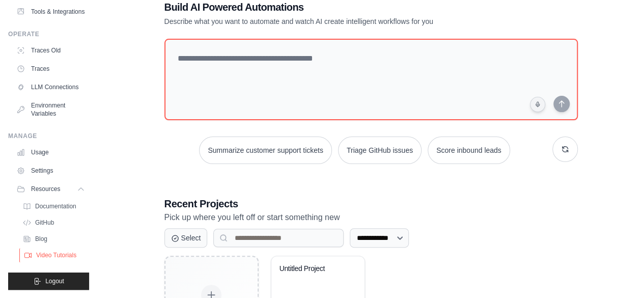 The height and width of the screenshot is (298, 644). I want to click on button: Triage GitHub issues, so click(380, 150).